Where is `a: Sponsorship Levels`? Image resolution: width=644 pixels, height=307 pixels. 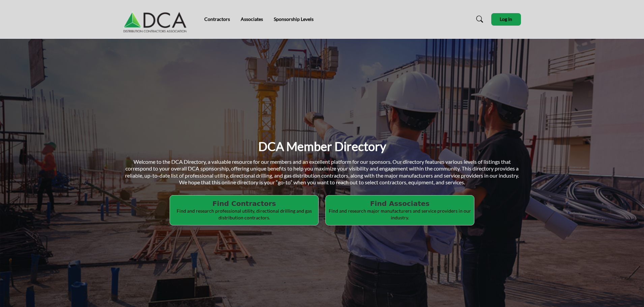 a: Sponsorship Levels is located at coordinates (293, 19).